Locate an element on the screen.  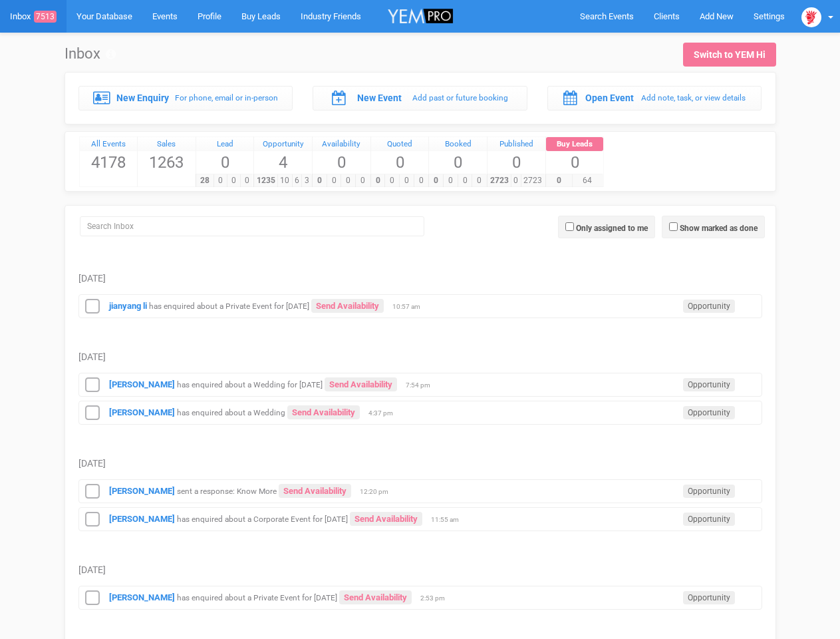
div: Quoted is located at coordinates (400, 144).